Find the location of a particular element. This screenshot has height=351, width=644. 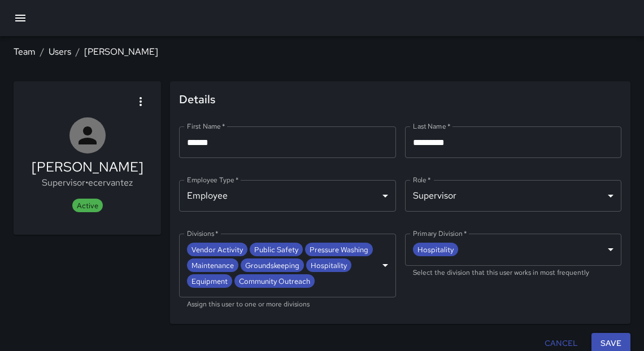

label: Employee Type is located at coordinates (213, 180).